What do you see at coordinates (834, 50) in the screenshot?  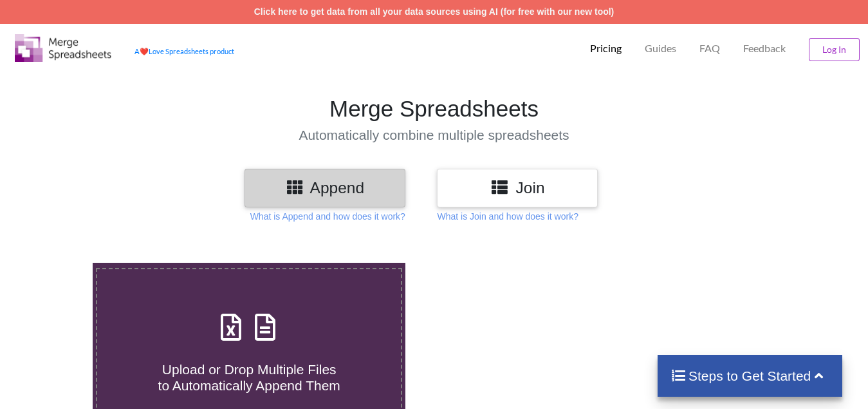 I see `button: Log In` at bounding box center [834, 50].